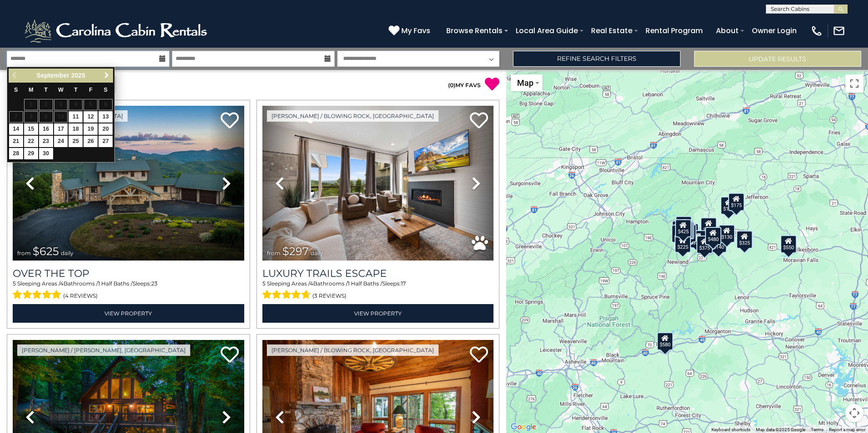 The width and height of the screenshot is (868, 433). Describe the element at coordinates (90, 129) in the screenshot. I see `a: 19` at that location.